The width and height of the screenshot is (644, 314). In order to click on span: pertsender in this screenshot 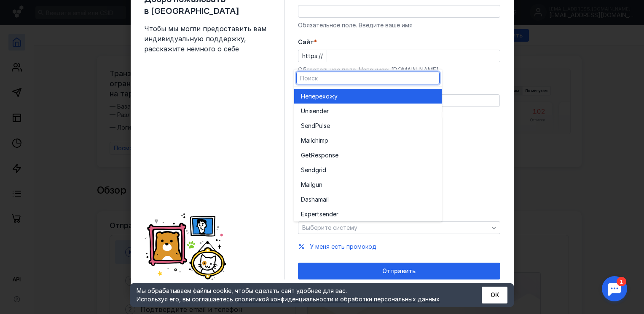, I will do `click(323, 214)`.